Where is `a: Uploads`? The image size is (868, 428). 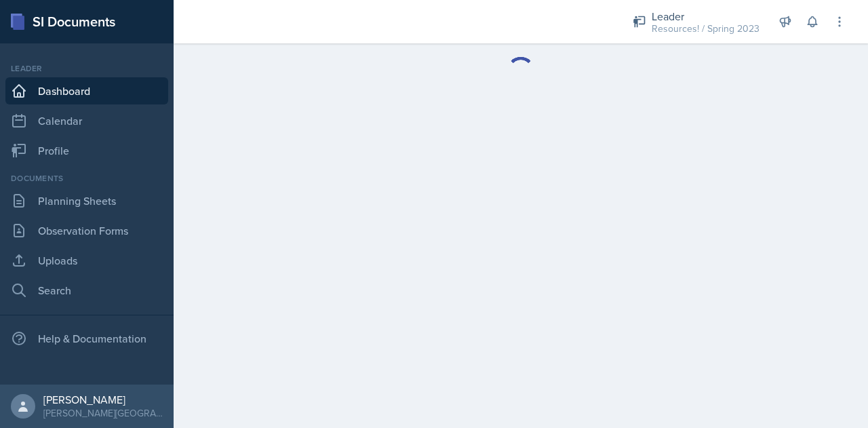
a: Uploads is located at coordinates (87, 260).